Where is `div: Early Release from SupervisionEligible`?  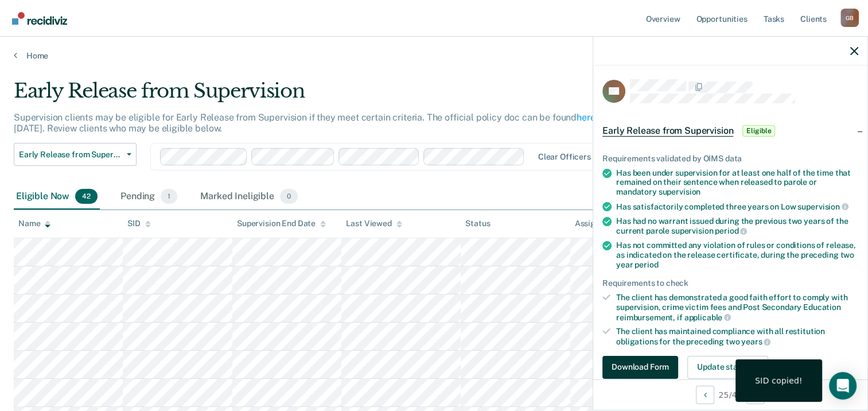 div: Early Release from SupervisionEligible is located at coordinates (731, 131).